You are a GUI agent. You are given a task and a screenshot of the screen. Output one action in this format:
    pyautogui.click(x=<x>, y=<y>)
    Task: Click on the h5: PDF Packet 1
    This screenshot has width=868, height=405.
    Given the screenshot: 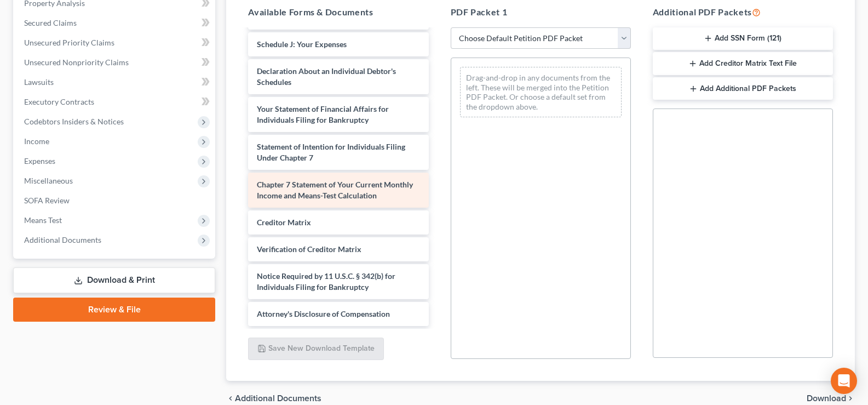 What is the action you would take?
    pyautogui.click(x=541, y=12)
    